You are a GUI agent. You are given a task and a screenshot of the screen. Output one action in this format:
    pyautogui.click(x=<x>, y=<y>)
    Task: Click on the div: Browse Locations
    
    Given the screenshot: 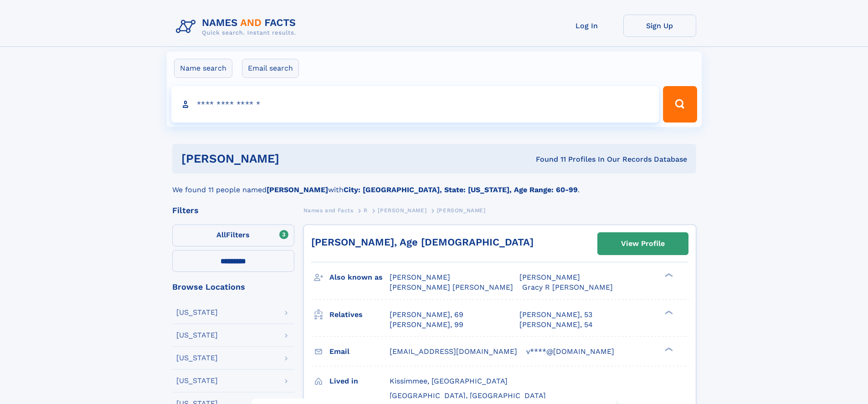 What is the action you would take?
    pyautogui.click(x=233, y=286)
    